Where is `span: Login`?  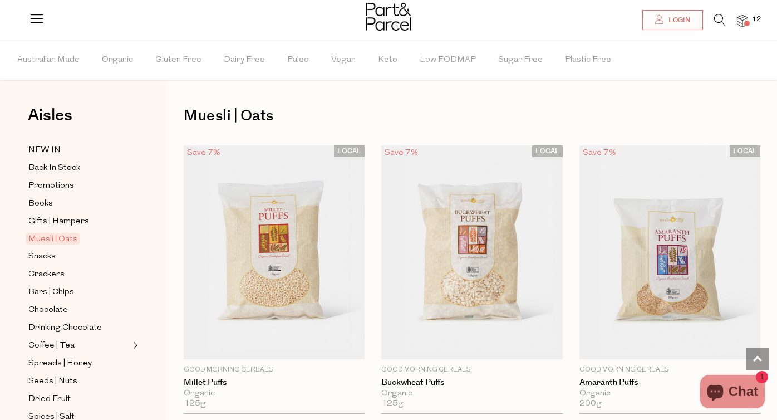 span: Login is located at coordinates (678, 20).